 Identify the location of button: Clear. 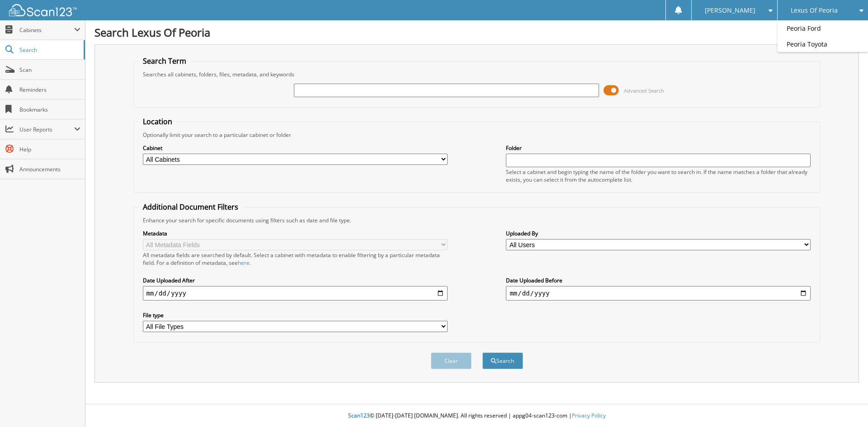
(451, 360).